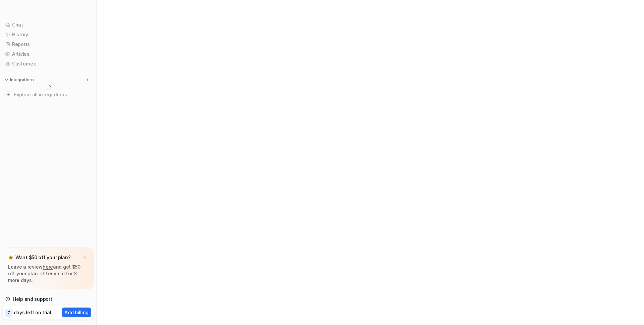 This screenshot has width=644, height=325. Describe the element at coordinates (85, 258) in the screenshot. I see `img: x` at that location.